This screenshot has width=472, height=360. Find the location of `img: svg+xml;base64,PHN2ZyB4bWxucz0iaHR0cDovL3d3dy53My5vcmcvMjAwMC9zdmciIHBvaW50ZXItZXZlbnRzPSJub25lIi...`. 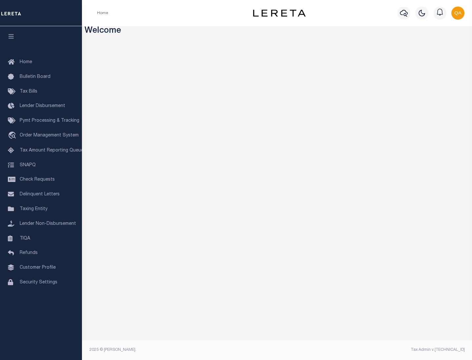

img: svg+xml;base64,PHN2ZyB4bWxucz0iaHR0cDovL3d3dy53My5vcmcvMjAwMC9zdmciIHBvaW50ZXItZXZlbnRzPSJub25lIi... is located at coordinates (458, 13).